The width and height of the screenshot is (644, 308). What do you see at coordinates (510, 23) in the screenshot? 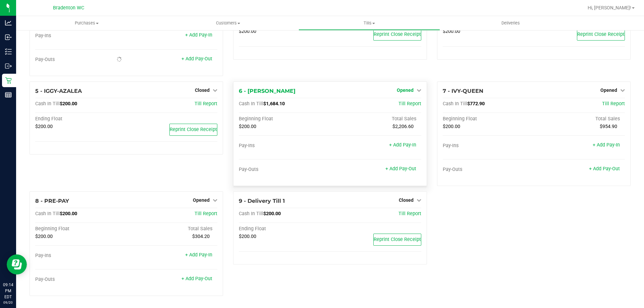
I see `span: Deliveries` at bounding box center [510, 23].